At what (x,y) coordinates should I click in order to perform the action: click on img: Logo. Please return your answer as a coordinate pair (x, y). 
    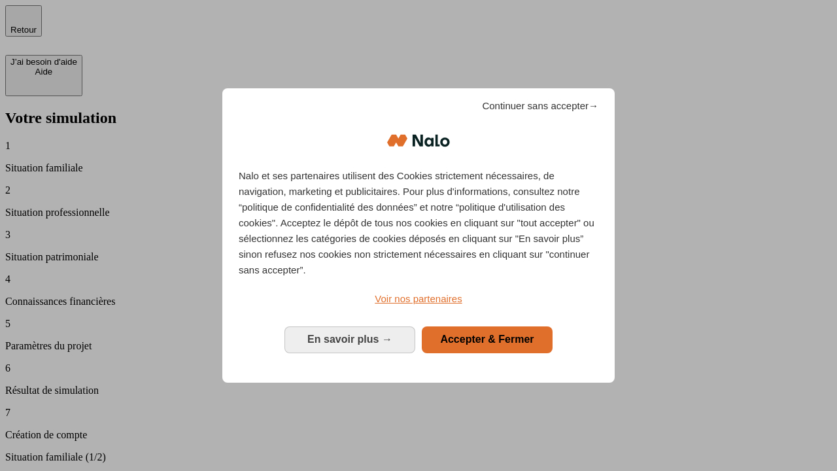
    Looking at the image, I should click on (418, 141).